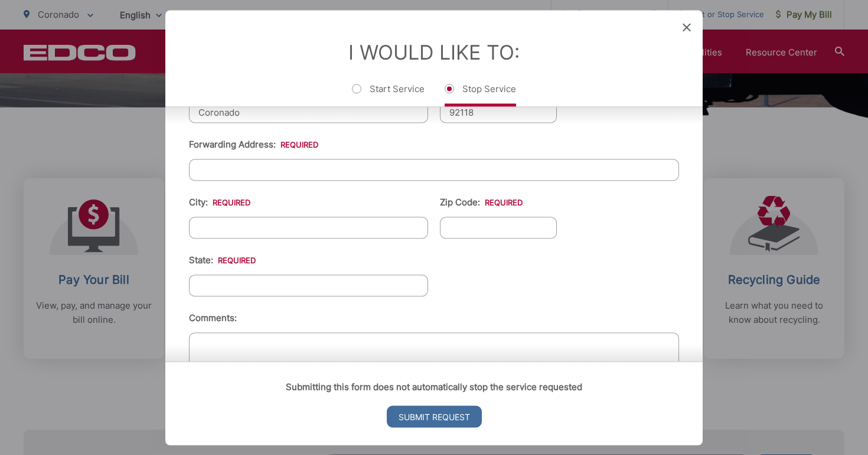 The height and width of the screenshot is (455, 868). What do you see at coordinates (434, 416) in the screenshot?
I see `input: Submit Request` at bounding box center [434, 416].